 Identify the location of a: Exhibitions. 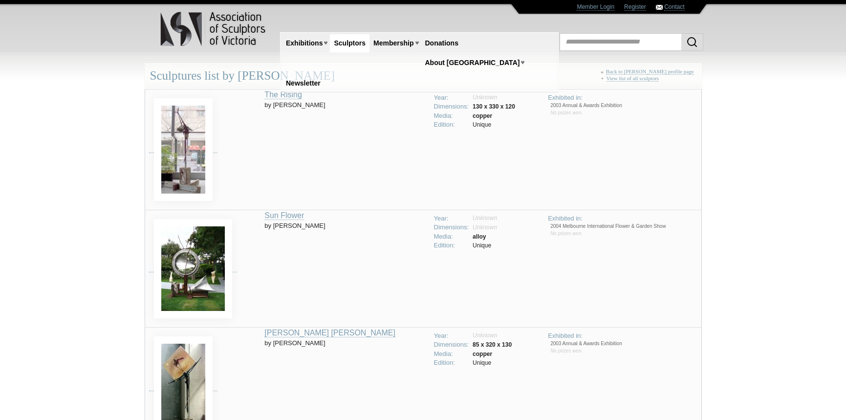
(304, 43).